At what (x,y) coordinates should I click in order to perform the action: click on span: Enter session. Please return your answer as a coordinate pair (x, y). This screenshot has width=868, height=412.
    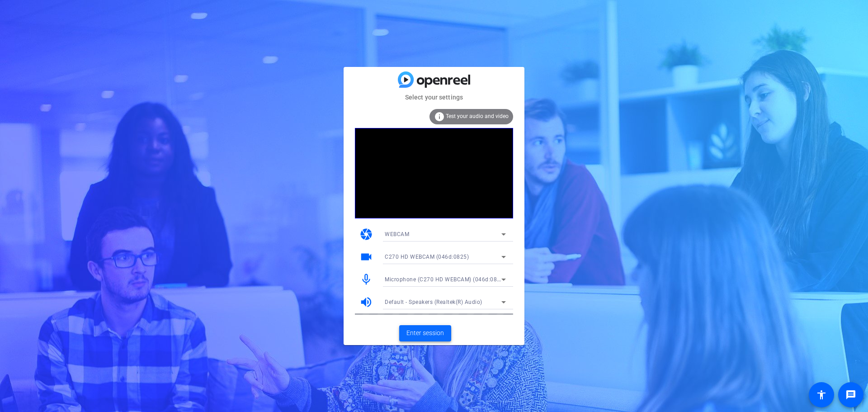
    Looking at the image, I should click on (425, 333).